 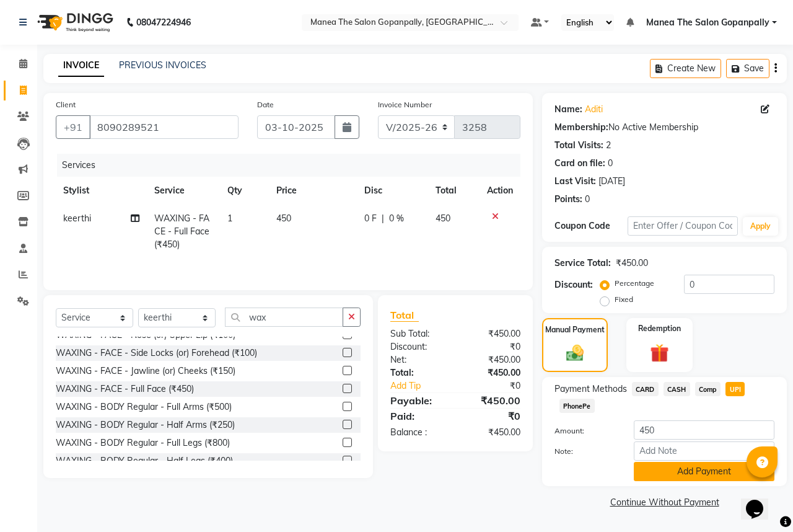 What do you see at coordinates (581, 127) in the screenshot?
I see `div: Membership:` at bounding box center [581, 127].